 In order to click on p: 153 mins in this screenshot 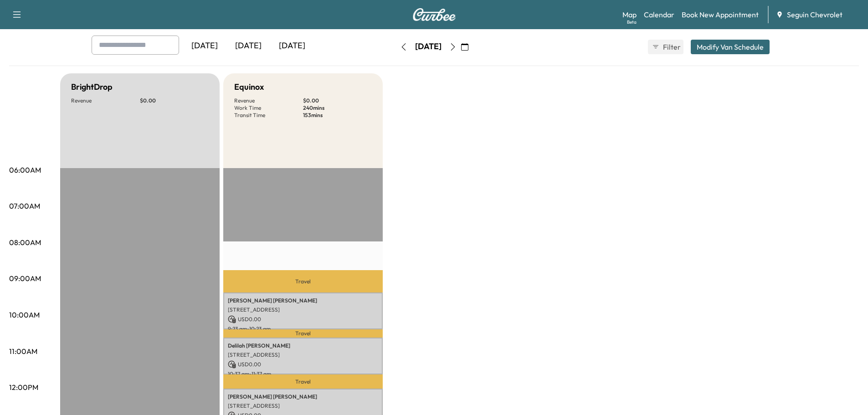, I will do `click(337, 115)`.